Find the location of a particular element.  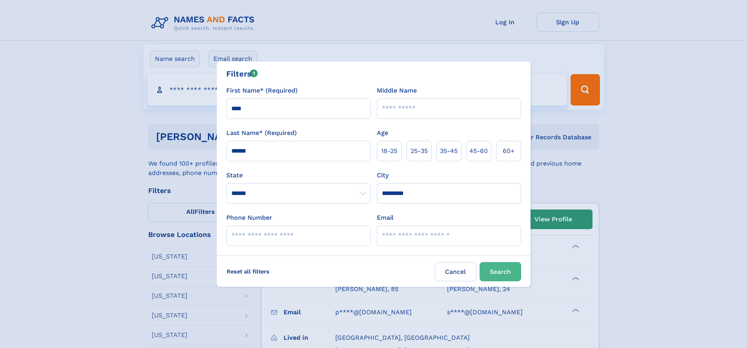

span: 45‑60 is located at coordinates (478, 151).